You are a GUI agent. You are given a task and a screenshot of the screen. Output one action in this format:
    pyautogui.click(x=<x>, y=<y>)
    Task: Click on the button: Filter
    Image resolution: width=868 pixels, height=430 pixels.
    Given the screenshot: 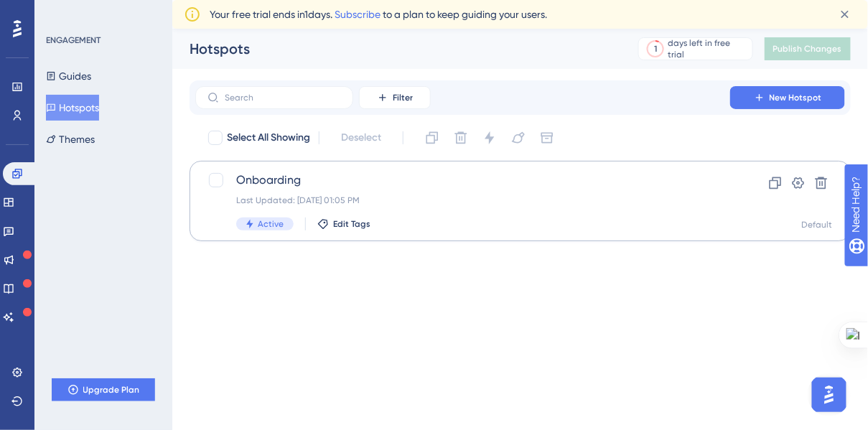 What is the action you would take?
    pyautogui.click(x=395, y=97)
    